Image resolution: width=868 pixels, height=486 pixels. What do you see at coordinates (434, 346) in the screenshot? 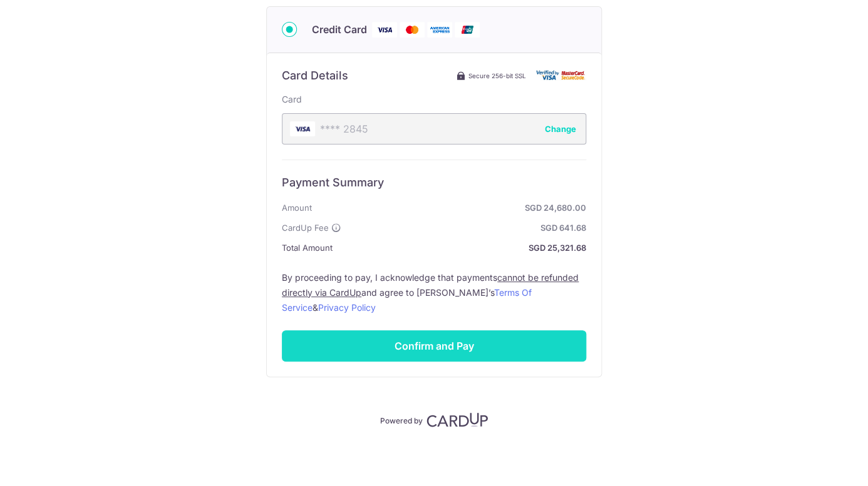
I see `input: Confirm and Pay` at bounding box center [434, 346].